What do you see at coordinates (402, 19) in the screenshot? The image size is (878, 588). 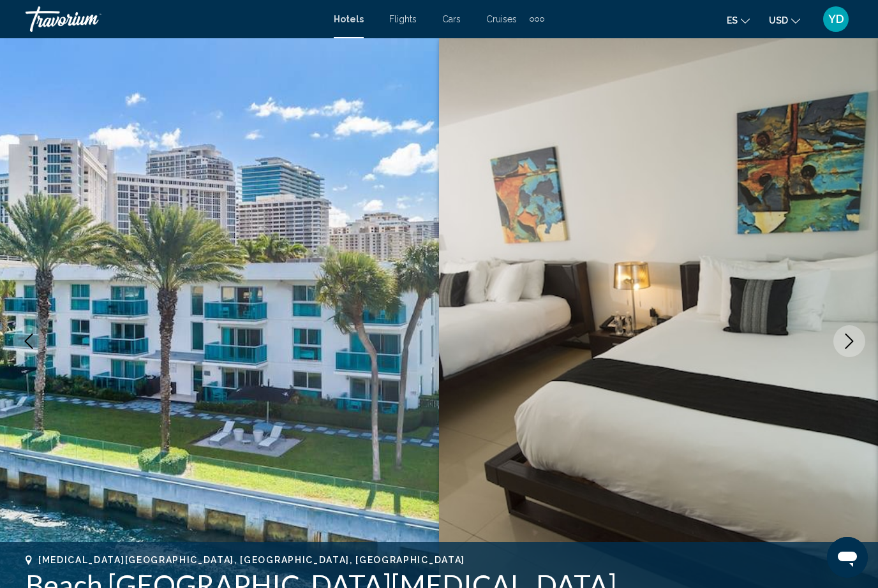 I see `a: Flights` at bounding box center [402, 19].